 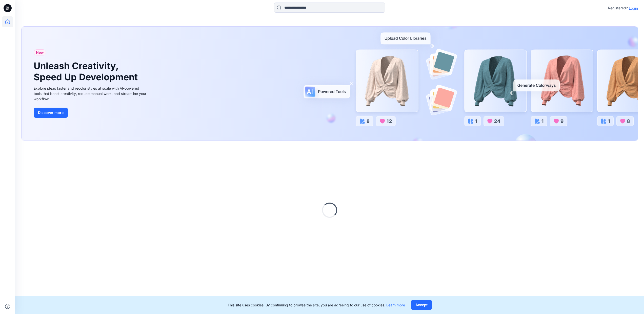 I want to click on button: Discover more, so click(x=51, y=113).